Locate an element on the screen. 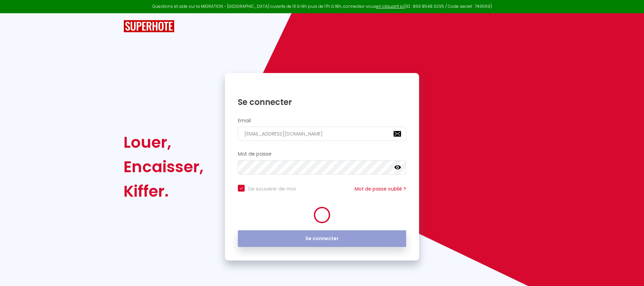  a: Mot de passe oublié ? is located at coordinates (380, 189).